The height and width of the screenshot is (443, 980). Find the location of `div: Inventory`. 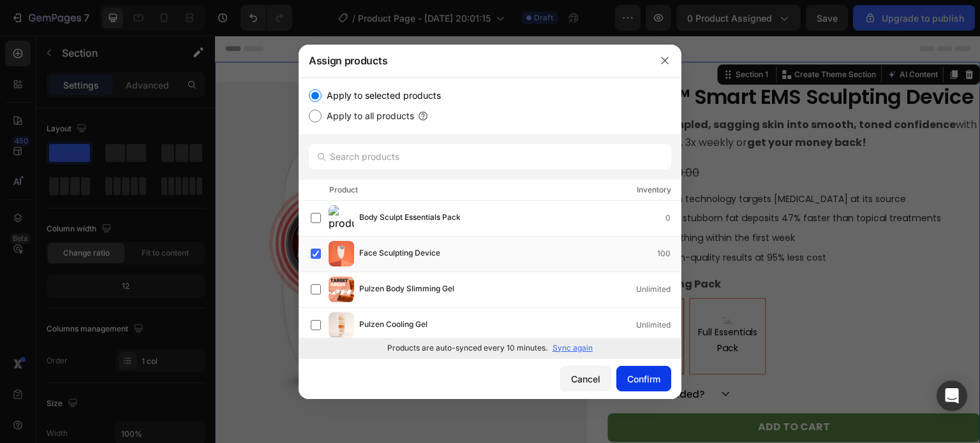

div: Inventory is located at coordinates (654, 190).